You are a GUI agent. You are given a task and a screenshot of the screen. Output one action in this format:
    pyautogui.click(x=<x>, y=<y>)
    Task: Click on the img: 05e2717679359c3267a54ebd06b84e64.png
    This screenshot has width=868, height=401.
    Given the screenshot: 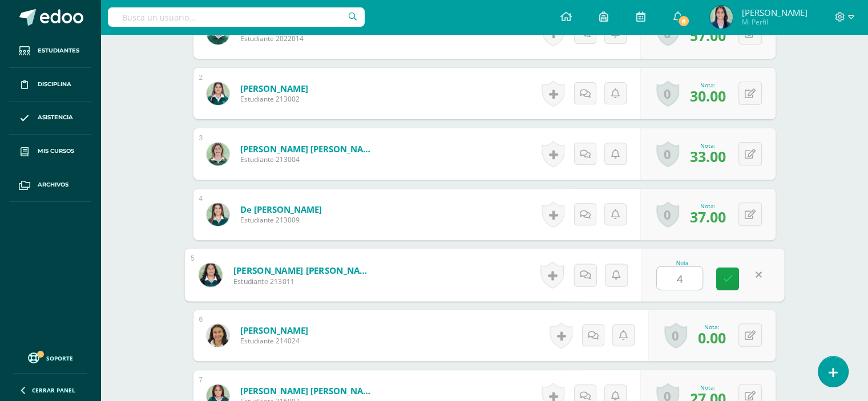 What is the action you would take?
    pyautogui.click(x=218, y=154)
    